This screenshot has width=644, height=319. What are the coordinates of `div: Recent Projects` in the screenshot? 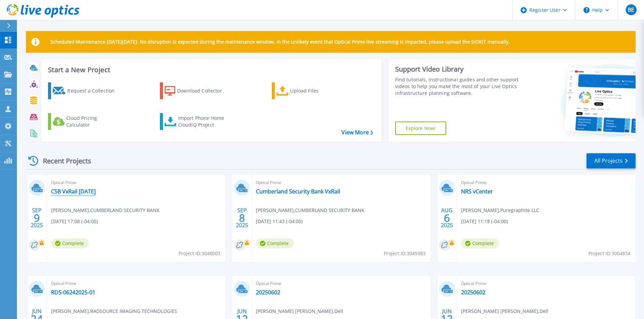 It's located at (63, 161).